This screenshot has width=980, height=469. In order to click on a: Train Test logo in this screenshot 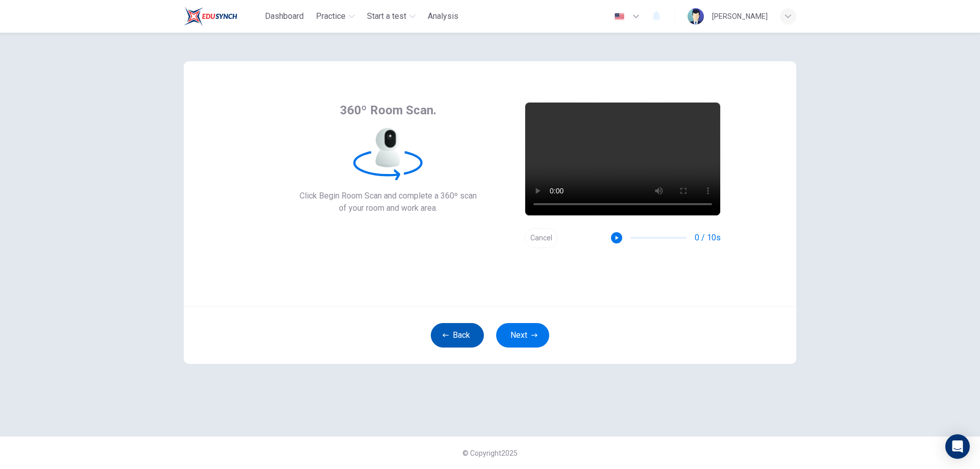, I will do `click(222, 17)`.